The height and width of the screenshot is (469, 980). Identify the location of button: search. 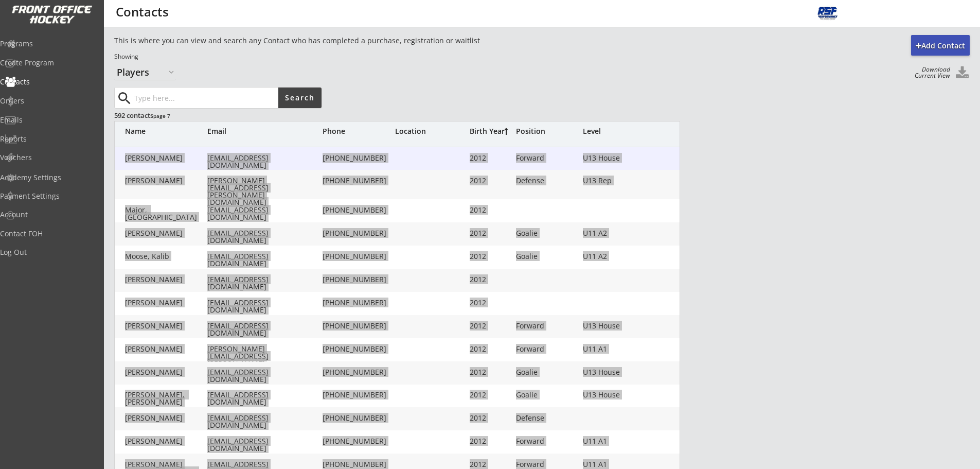
(124, 99).